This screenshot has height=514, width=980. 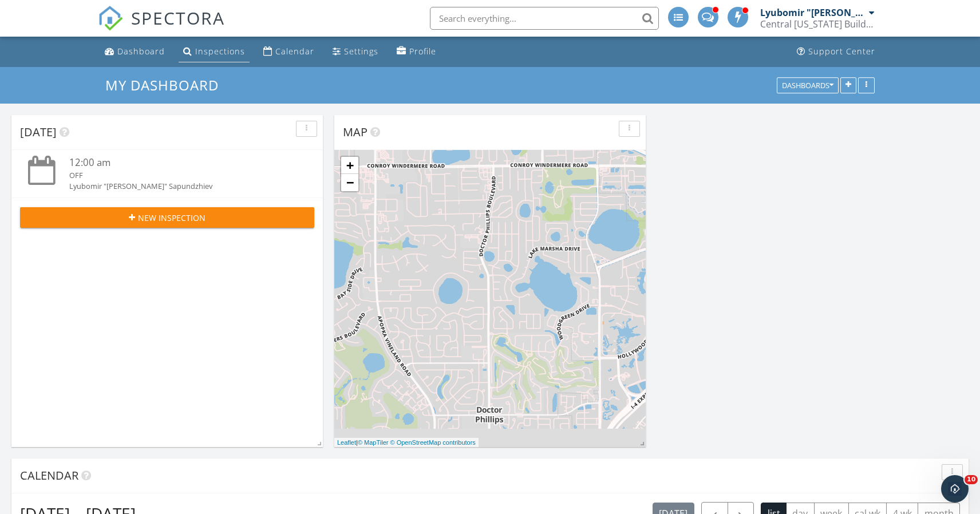 What do you see at coordinates (166, 85) in the screenshot?
I see `a: My Dashboard` at bounding box center [166, 85].